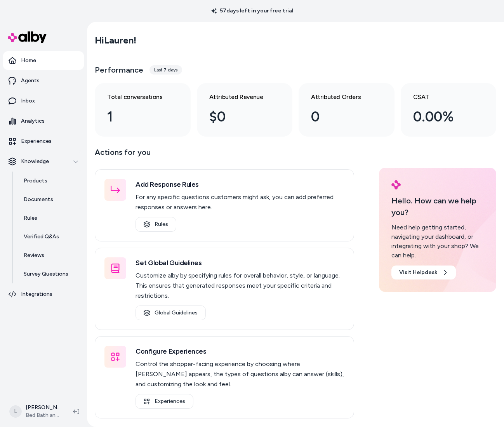  Describe the element at coordinates (43, 415) in the screenshot. I see `span: Bed Bath and Beyond` at that location.